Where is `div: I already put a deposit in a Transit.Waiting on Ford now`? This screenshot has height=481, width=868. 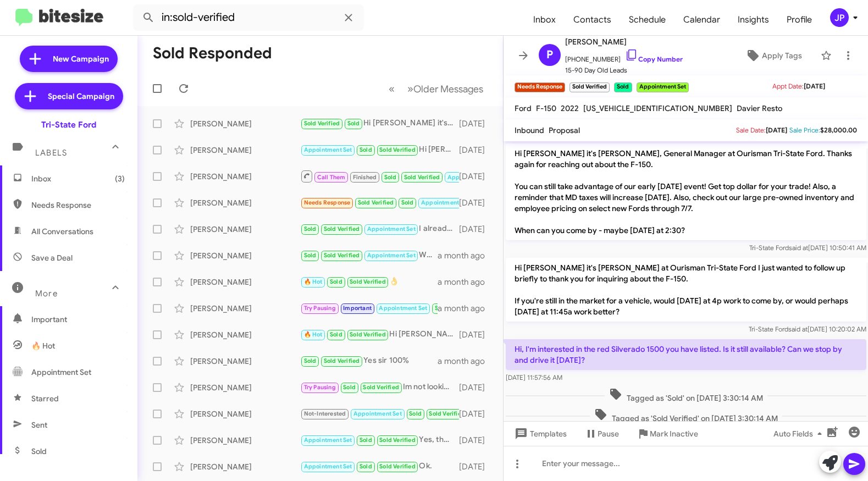
div: I already put a deposit in a Transit.Waiting on Ford now is located at coordinates (379, 229).